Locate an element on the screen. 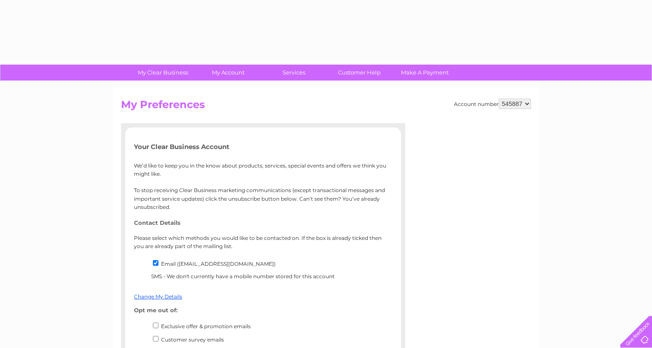 This screenshot has width=652, height=348. label: Customer survey emails is located at coordinates (193, 340).